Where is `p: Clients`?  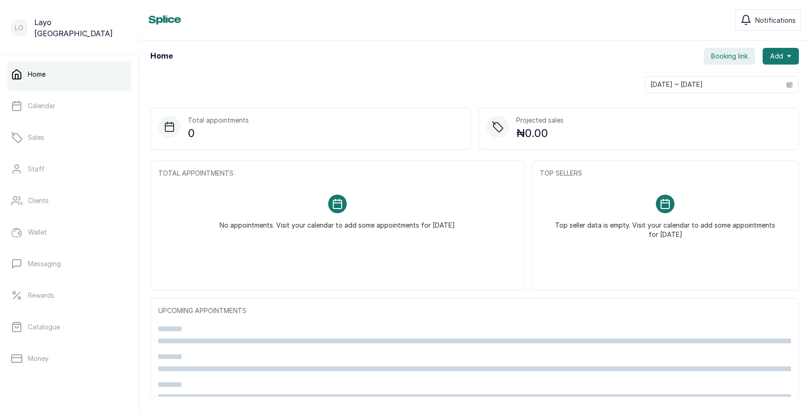 p: Clients is located at coordinates (38, 201).